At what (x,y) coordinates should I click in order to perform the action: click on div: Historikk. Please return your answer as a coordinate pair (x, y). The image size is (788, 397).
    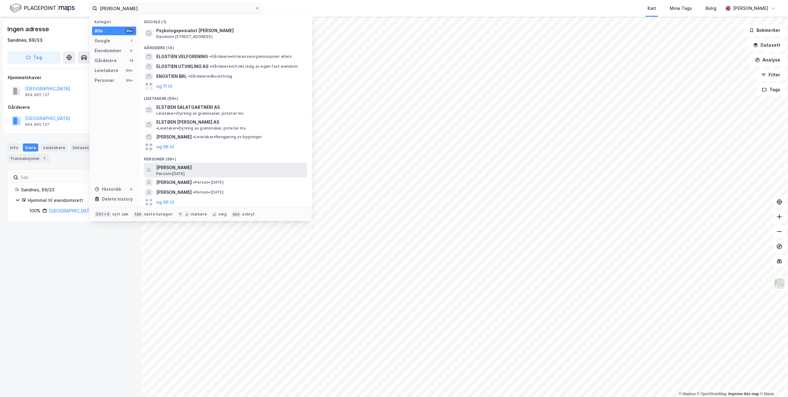
    Looking at the image, I should click on (108, 189).